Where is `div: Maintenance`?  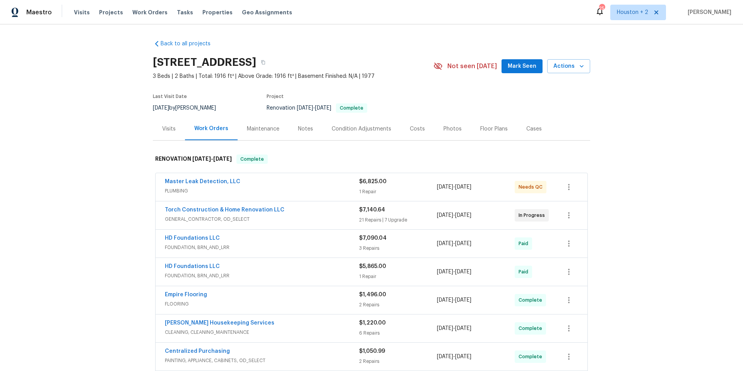
div: Maintenance is located at coordinates (263, 129).